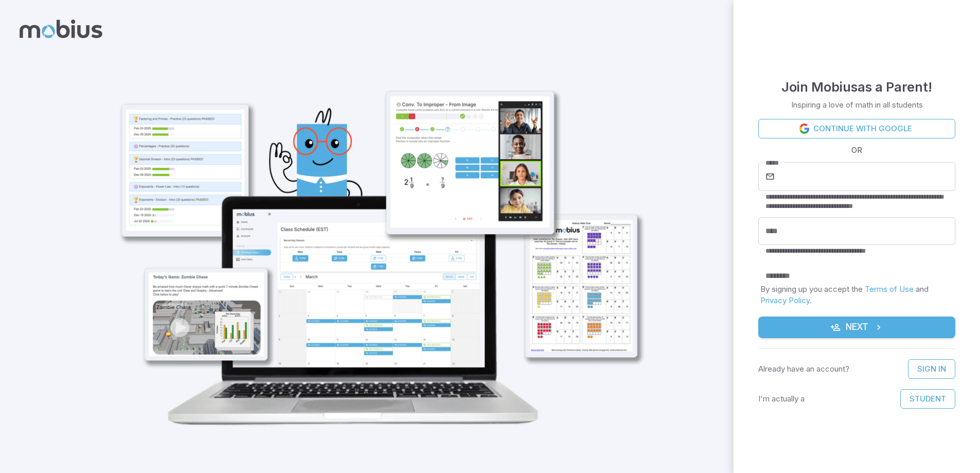 This screenshot has height=473, width=980. I want to click on a: Continue with Google, so click(857, 129).